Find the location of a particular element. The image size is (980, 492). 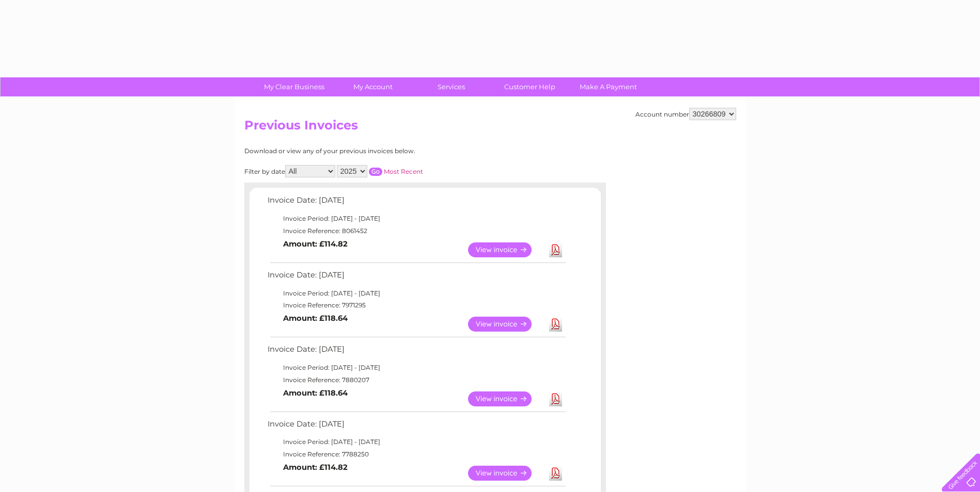

h2: Previous Invoices is located at coordinates (490, 128).